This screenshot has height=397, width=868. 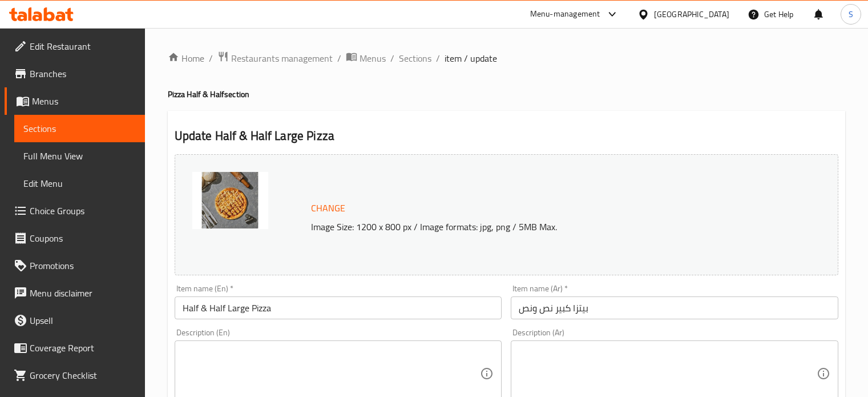 I want to click on h2: Update Half & Half Large Pizza, so click(x=506, y=136).